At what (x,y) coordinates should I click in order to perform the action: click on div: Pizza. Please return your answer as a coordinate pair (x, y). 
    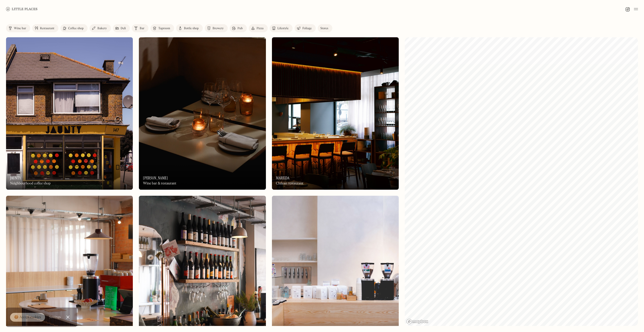
    Looking at the image, I should click on (260, 29).